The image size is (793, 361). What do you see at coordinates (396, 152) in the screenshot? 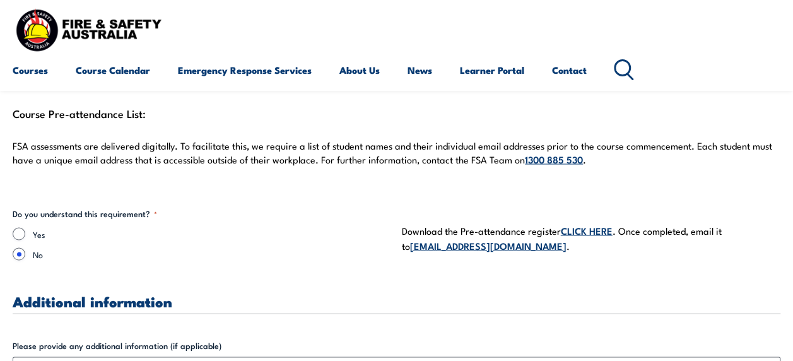
I see `p: FSA assessments are delivered digitally. To facilitate this, we require a list of student names a...` at bounding box center [396, 152].